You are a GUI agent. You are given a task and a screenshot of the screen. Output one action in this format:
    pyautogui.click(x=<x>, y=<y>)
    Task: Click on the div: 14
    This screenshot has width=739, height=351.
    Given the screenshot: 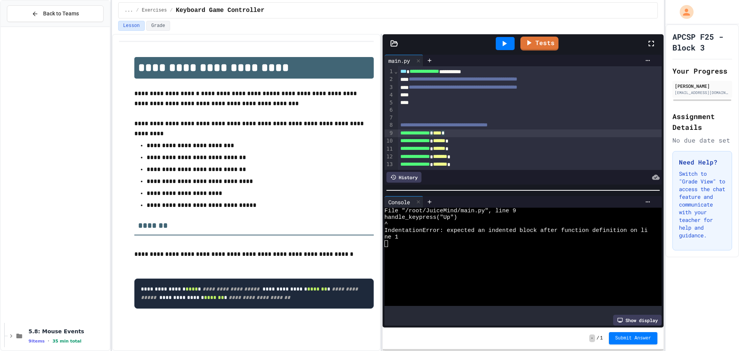 What is the action you would take?
    pyautogui.click(x=389, y=172)
    